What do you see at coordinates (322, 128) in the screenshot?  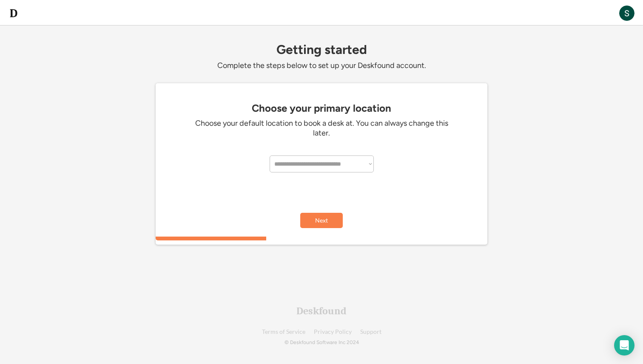 I see `div: Choose your default location to book a desk at. You can always change this later.` at bounding box center [322, 128].